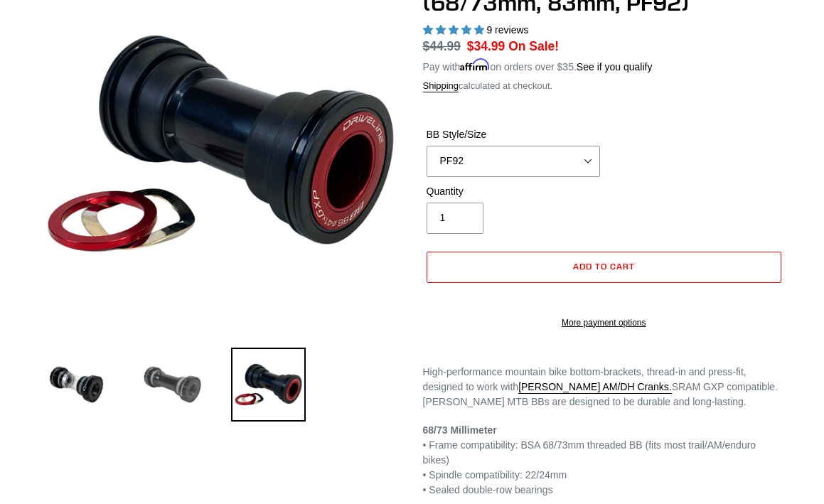 This screenshot has height=504, width=824. What do you see at coordinates (604, 322) in the screenshot?
I see `a: More payment options` at bounding box center [604, 322].